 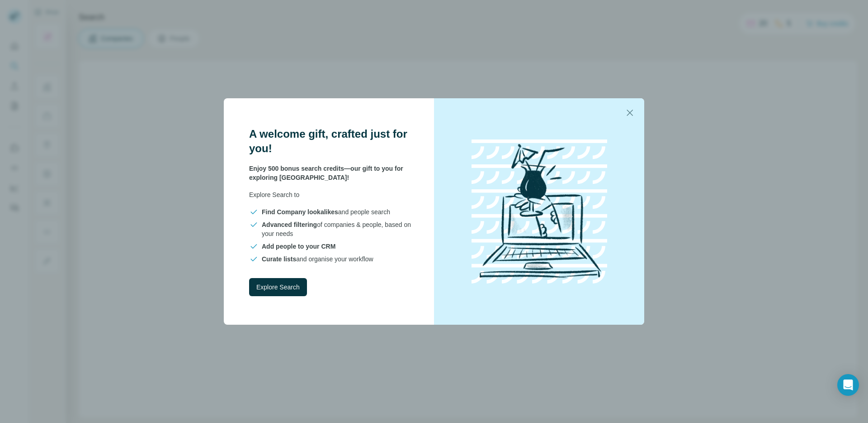 I want to click on p: Explore Search to, so click(x=331, y=194).